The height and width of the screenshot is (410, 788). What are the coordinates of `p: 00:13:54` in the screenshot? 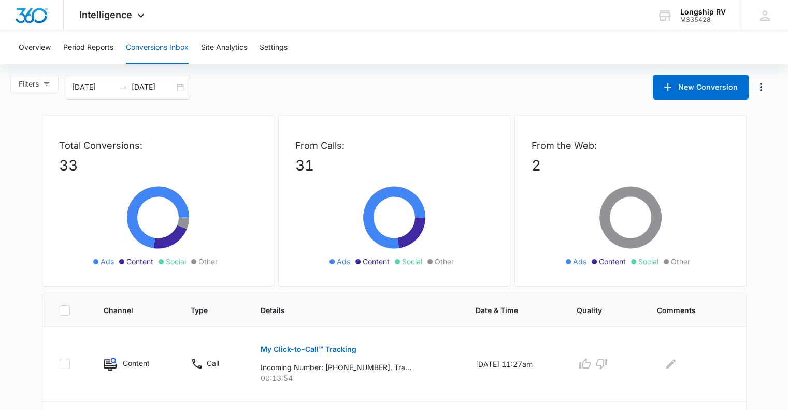 It's located at (355, 377).